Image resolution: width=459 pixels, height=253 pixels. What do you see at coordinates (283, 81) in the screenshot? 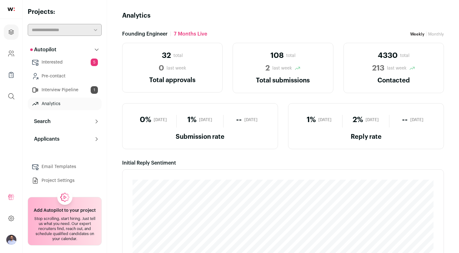
I see `h2: Total submissions` at bounding box center [283, 81].